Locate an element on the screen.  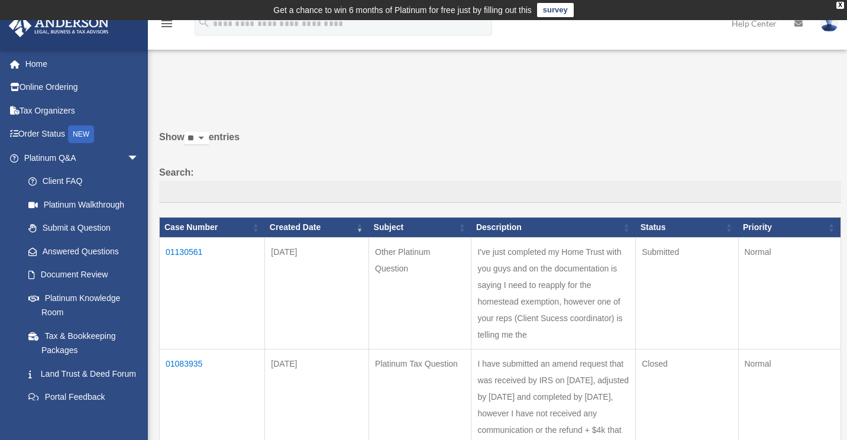
a: menu is located at coordinates (167, 25).